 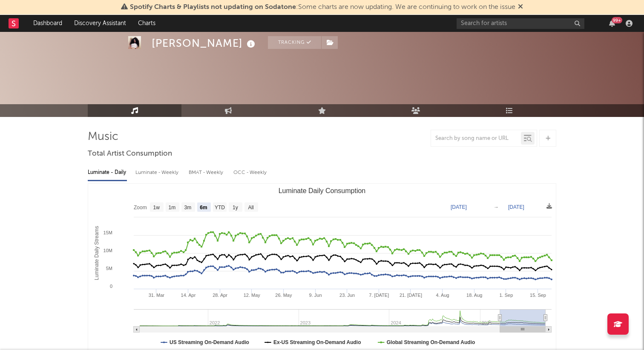 I want to click on text: Luminate Daily Consumption, so click(x=322, y=191).